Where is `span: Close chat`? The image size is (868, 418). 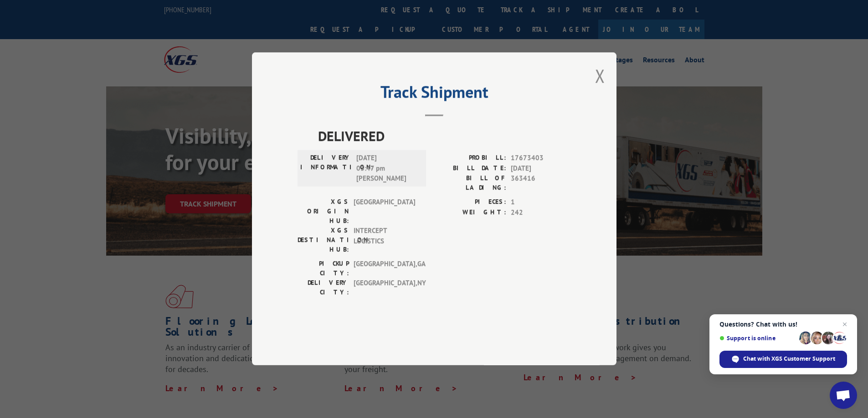 span: Close chat is located at coordinates (844, 325).